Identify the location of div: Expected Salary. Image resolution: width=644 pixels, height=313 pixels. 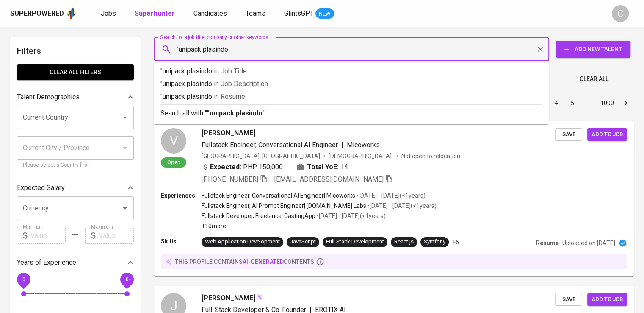
(76, 188).